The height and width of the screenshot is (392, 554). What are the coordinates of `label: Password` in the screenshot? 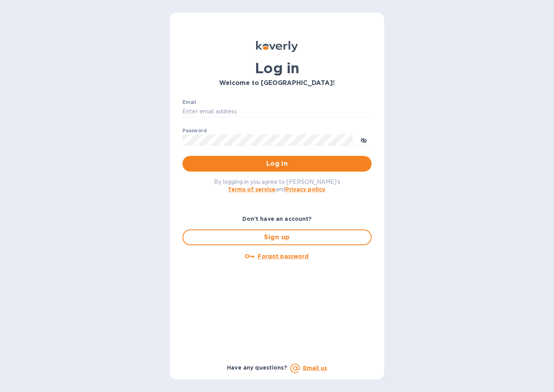 It's located at (194, 130).